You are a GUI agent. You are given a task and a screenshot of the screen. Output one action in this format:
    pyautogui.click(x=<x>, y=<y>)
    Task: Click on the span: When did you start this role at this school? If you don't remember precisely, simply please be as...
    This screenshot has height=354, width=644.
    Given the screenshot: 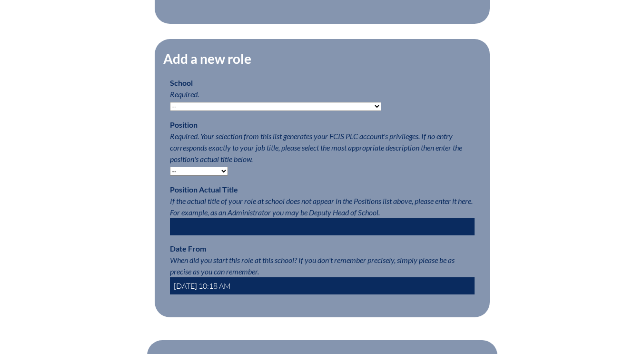 What is the action you would take?
    pyautogui.click(x=312, y=266)
    